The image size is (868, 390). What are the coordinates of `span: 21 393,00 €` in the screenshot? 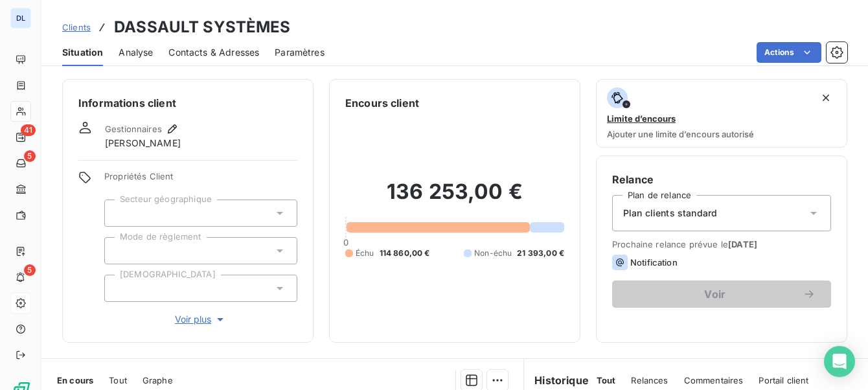 It's located at (541, 253).